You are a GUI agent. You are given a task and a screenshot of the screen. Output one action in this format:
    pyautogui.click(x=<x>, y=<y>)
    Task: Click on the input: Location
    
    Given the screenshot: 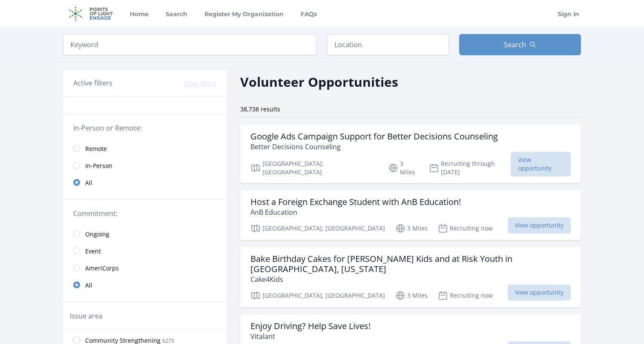 What is the action you would take?
    pyautogui.click(x=388, y=45)
    